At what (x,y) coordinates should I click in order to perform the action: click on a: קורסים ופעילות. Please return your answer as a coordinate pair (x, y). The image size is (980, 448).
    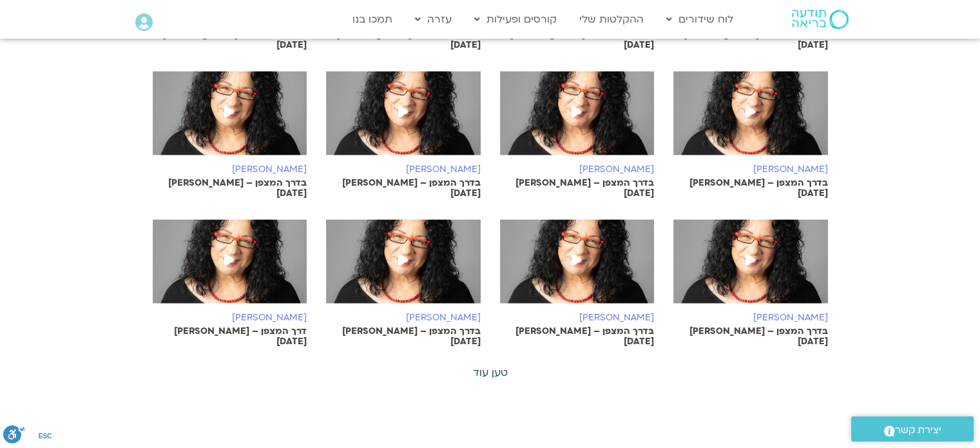
    Looking at the image, I should click on (516, 19).